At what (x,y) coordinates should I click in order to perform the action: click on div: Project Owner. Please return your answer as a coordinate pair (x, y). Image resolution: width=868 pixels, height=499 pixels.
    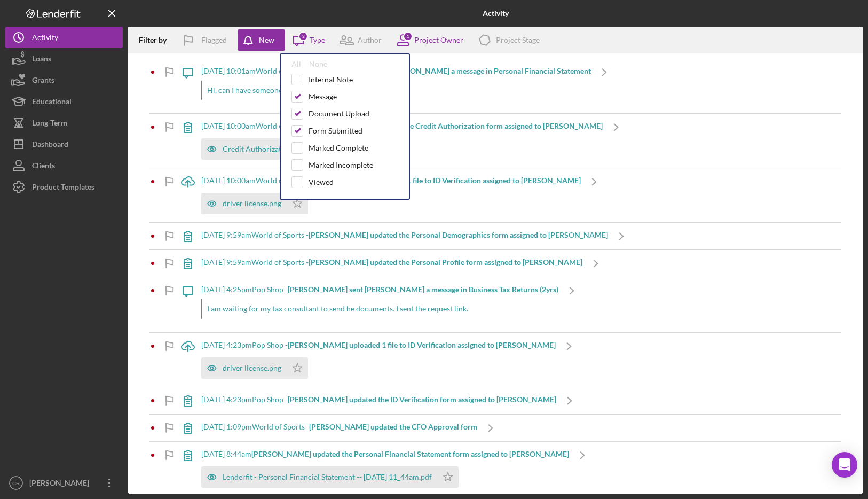
    Looking at the image, I should click on (439, 40).